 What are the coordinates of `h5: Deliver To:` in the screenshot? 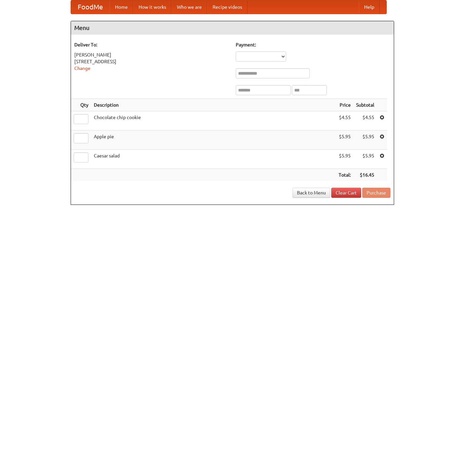 It's located at (151, 45).